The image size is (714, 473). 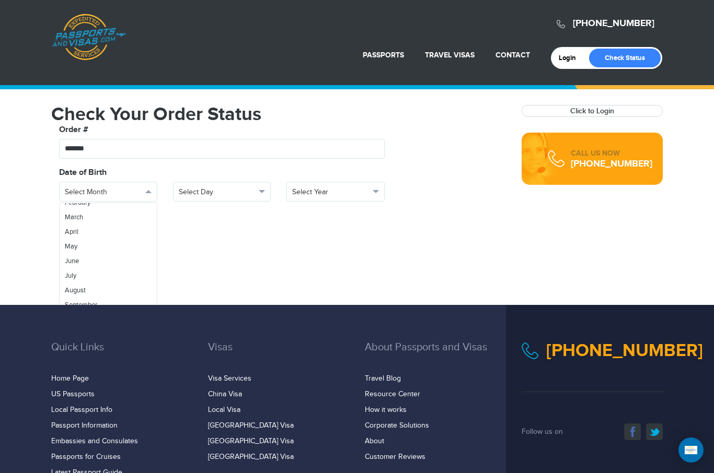 What do you see at coordinates (512, 55) in the screenshot?
I see `a: Contact` at bounding box center [512, 55].